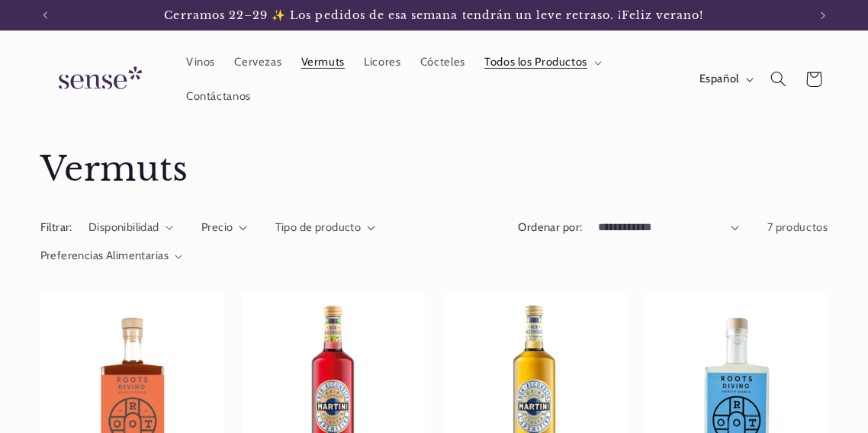  Describe the element at coordinates (218, 96) in the screenshot. I see `a: Contáctanos` at that location.